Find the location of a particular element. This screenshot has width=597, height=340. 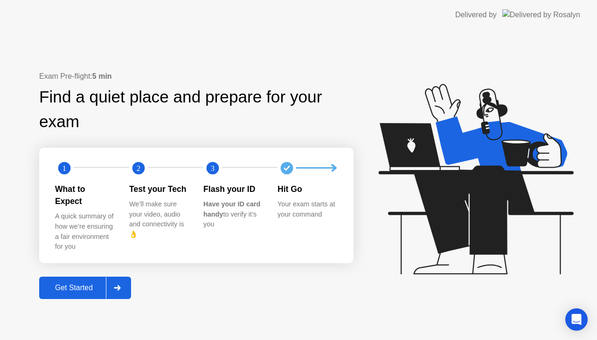

div: A quick summary of how we’re ensuring a fair environment for you is located at coordinates (84, 232).